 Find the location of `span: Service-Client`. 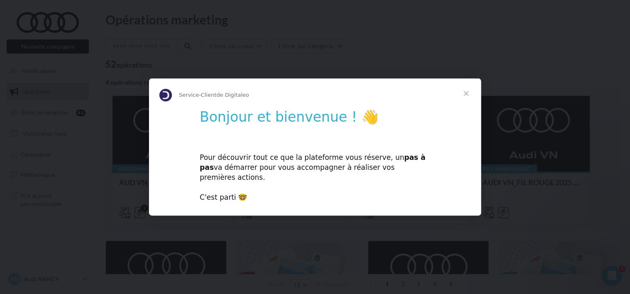

span: Service-Client is located at coordinates (198, 95).